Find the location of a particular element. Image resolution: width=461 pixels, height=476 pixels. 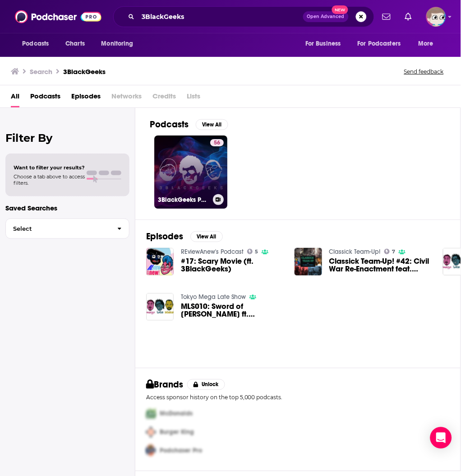

a: 56 is located at coordinates (217, 143).